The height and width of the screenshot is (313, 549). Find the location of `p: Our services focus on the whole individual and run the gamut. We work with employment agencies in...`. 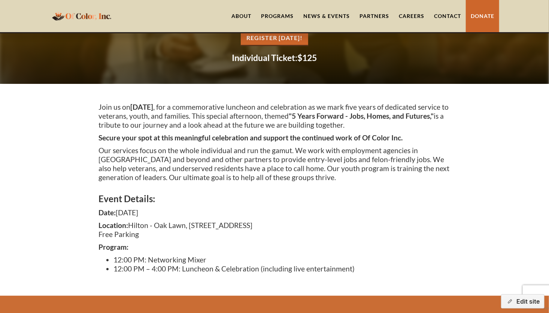

p: Our services focus on the whole individual and run the gamut. We work with employment agencies in... is located at coordinates (274, 164).